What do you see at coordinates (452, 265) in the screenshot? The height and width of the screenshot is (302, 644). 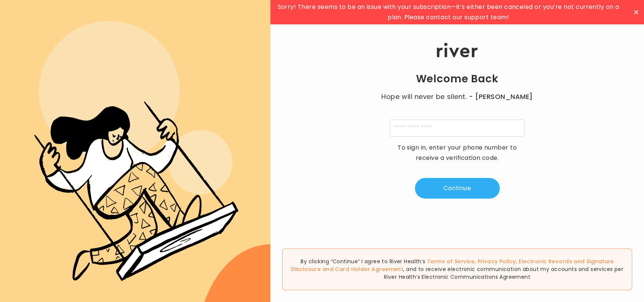 I see `span: , , and` at bounding box center [452, 265].